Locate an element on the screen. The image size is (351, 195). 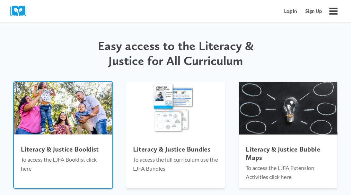
a: Log In is located at coordinates (291, 11).